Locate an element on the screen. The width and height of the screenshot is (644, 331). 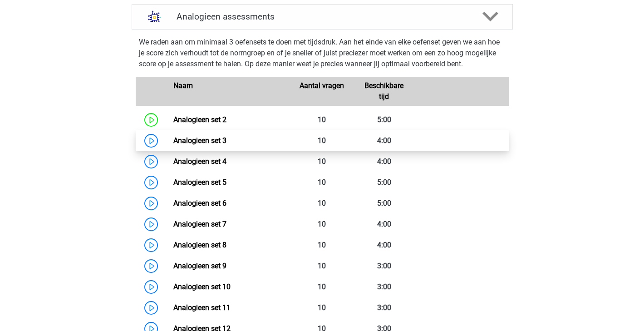
a: Analogieen set 9 is located at coordinates (200, 266).